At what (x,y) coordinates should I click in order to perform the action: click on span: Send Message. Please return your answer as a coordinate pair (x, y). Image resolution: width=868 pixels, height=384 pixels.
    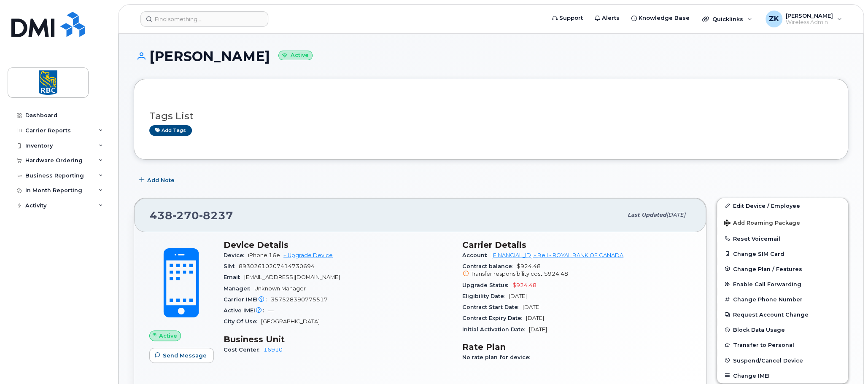
    Looking at the image, I should click on (185, 356).